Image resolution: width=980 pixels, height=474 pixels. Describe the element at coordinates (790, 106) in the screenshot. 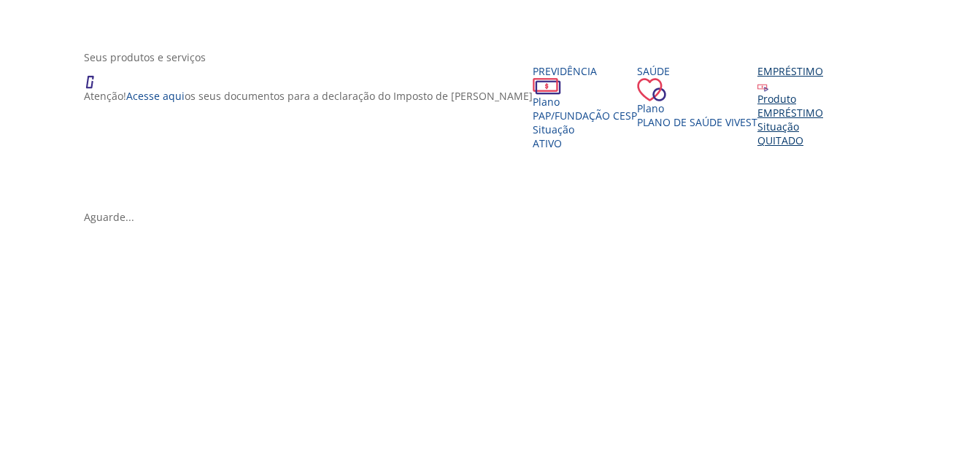

I see `a: Empréstimo Produto EMPRÉSTIMO Situação QUITADO` at that location.